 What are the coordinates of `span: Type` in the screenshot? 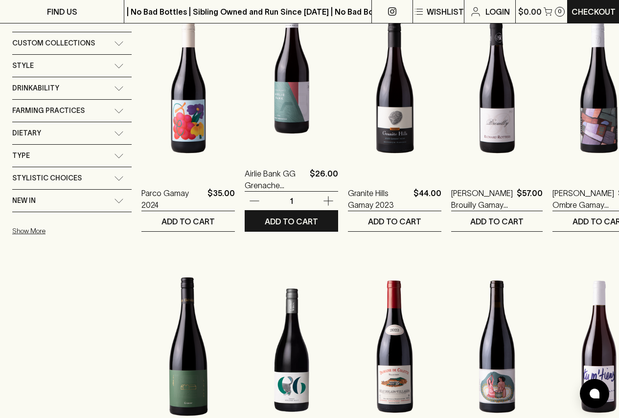 It's located at (21, 156).